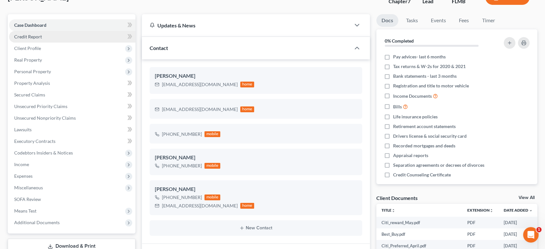 The image size is (545, 249). What do you see at coordinates (35, 141) in the screenshot?
I see `span: Executory Contracts` at bounding box center [35, 141].